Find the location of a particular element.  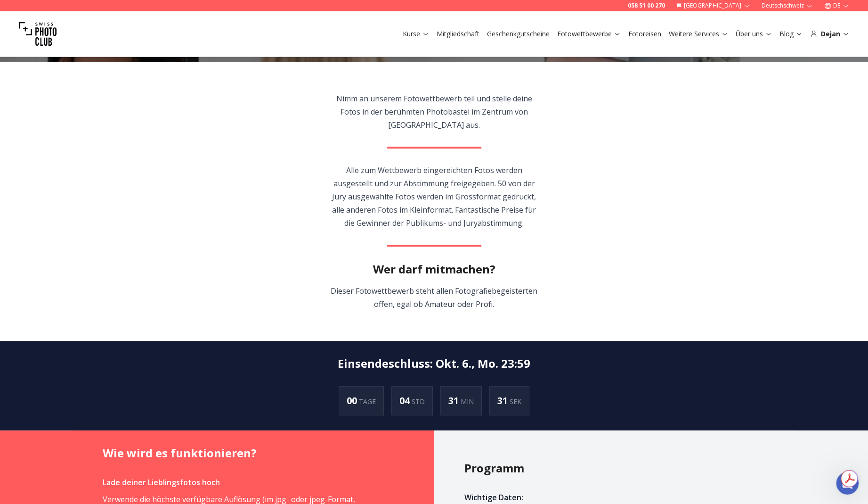

p: Vor 45m aktiv is located at coordinates (67, 17).